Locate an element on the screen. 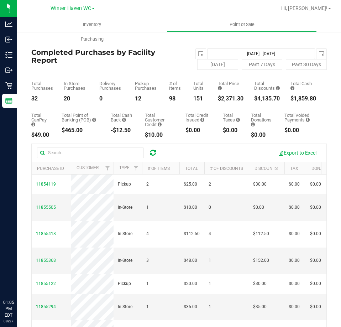 Image resolution: width=341 pixels, height=327 pixels. div: $4,135.70 is located at coordinates (267, 99).